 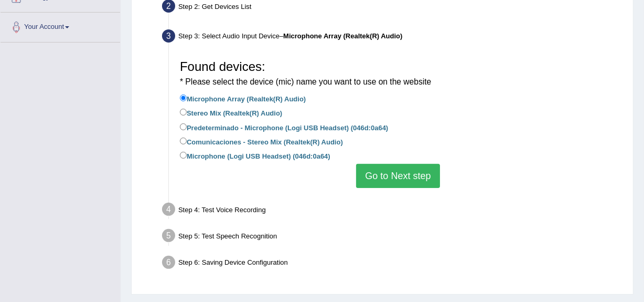 What do you see at coordinates (284, 127) in the screenshot?
I see `label: Predeterminado - Microphone (Logi USB Headset) (046d:0a64)` at bounding box center [284, 127].